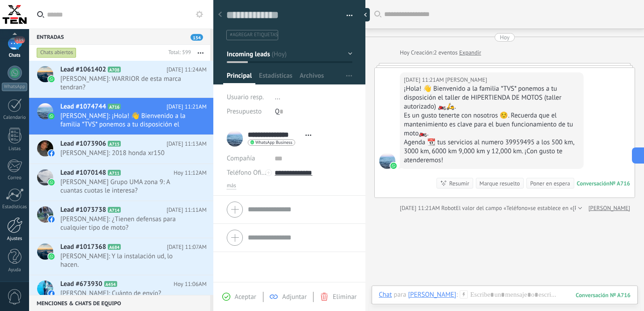 The image size is (644, 311). I want to click on span: #agregar etiquetas, so click(253, 35).